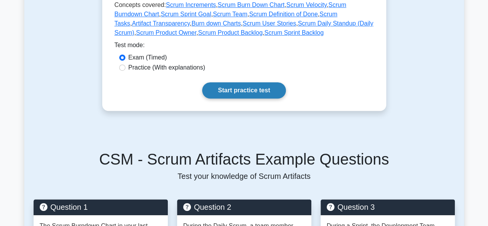  I want to click on a: Burn down Charts, so click(216, 23).